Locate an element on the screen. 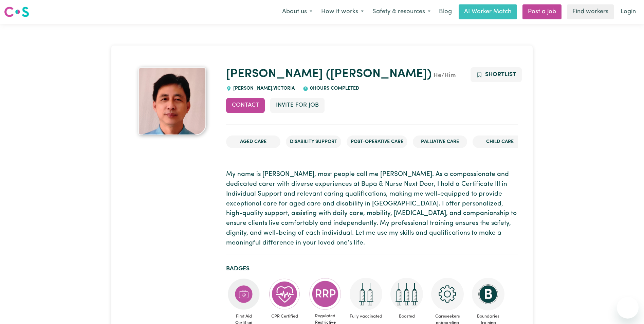  li: Child care is located at coordinates (500, 142).